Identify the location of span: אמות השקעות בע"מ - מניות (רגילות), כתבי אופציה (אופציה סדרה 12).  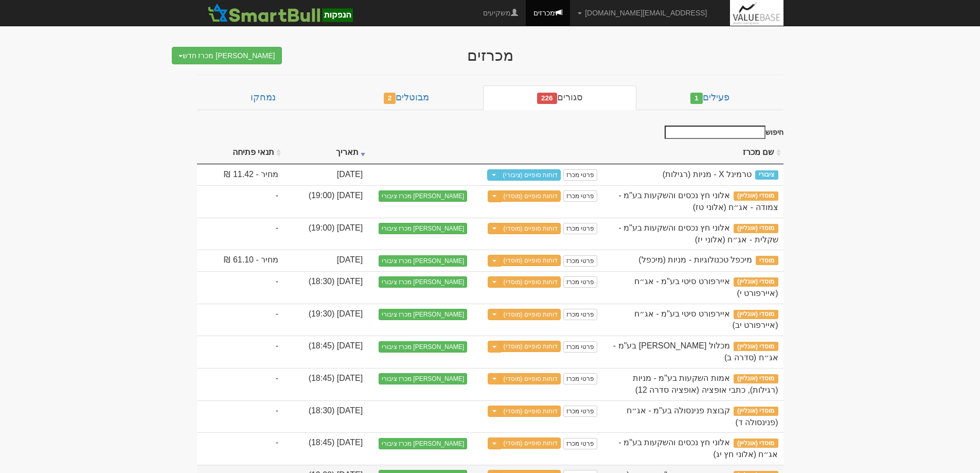
(705, 384).